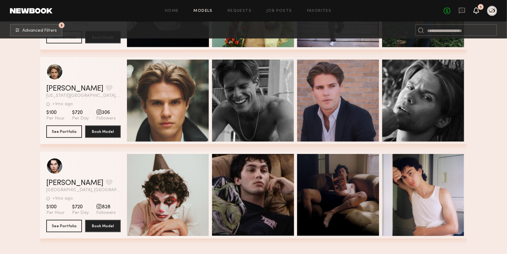 This screenshot has width=507, height=254. What do you see at coordinates (39, 31) in the screenshot?
I see `span: Advanced Filters` at bounding box center [39, 31].